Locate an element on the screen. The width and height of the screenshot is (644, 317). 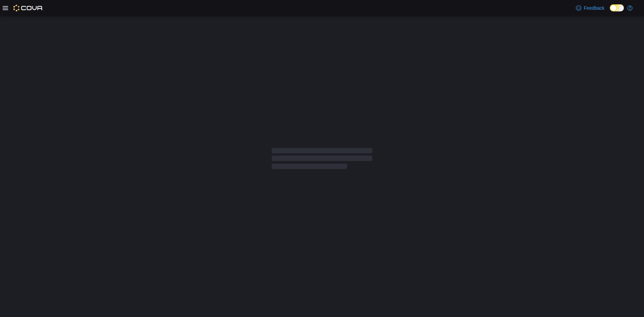
a: Feedback is located at coordinates (590, 8).